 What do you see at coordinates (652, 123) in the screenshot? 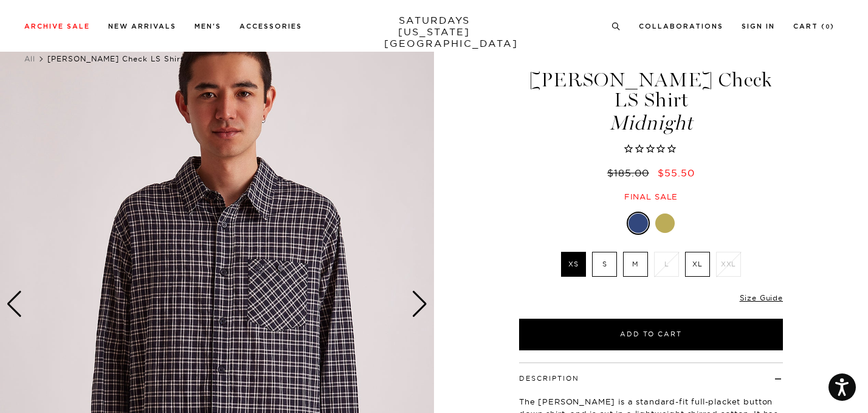
I see `span: Midnight` at bounding box center [652, 123].